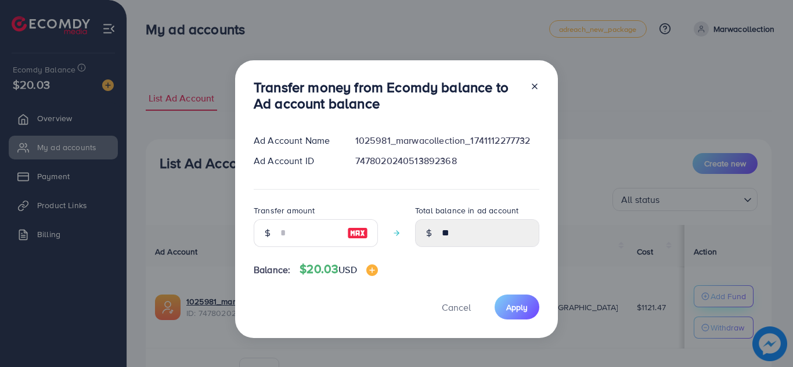  What do you see at coordinates (387, 96) in the screenshot?
I see `h3: Transfer money from Ecomdy balance to Ad account balance` at bounding box center [387, 96].